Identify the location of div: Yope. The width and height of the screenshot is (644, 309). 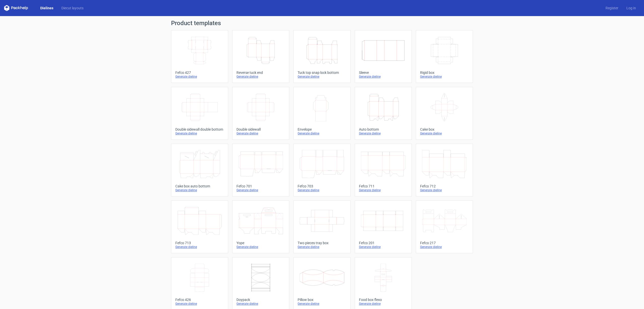
(260, 243).